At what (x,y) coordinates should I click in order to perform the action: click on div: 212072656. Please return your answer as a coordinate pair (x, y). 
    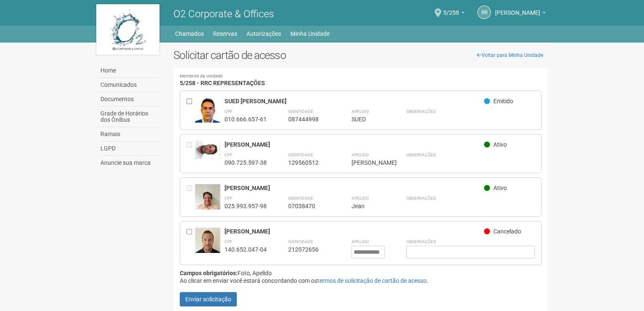
    Looking at the image, I should click on (309, 250).